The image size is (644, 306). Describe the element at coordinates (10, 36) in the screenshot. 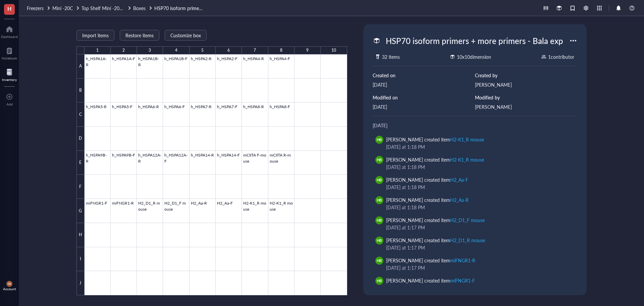

I see `div: Dashboard` at that location.